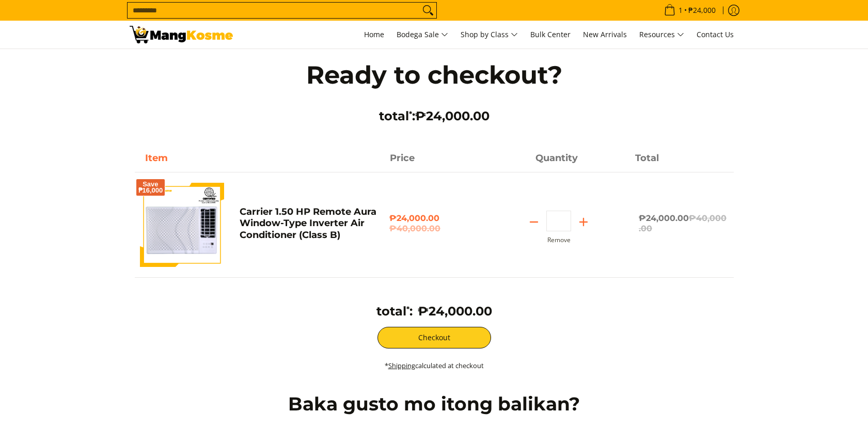 This screenshot has height=428, width=868. Describe the element at coordinates (423, 34) in the screenshot. I see `a: Bodega Sale` at that location.